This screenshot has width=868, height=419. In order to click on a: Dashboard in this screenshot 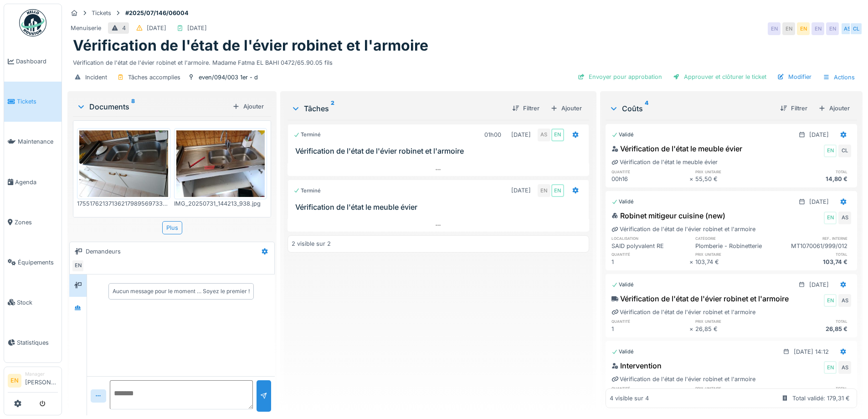, I will do `click(33, 62)`.